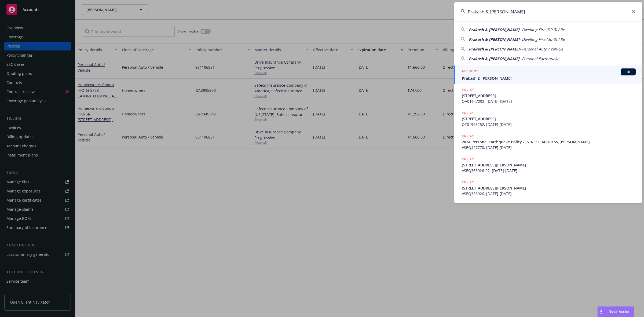  I want to click on div: Drag to move, so click(601, 312).